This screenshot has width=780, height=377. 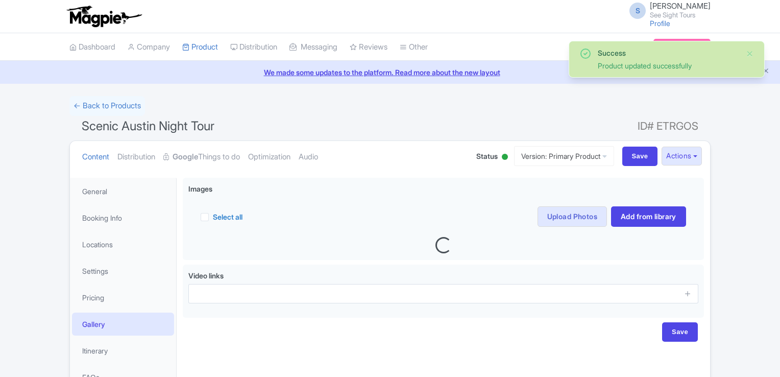 I want to click on a: Gallery, so click(x=123, y=324).